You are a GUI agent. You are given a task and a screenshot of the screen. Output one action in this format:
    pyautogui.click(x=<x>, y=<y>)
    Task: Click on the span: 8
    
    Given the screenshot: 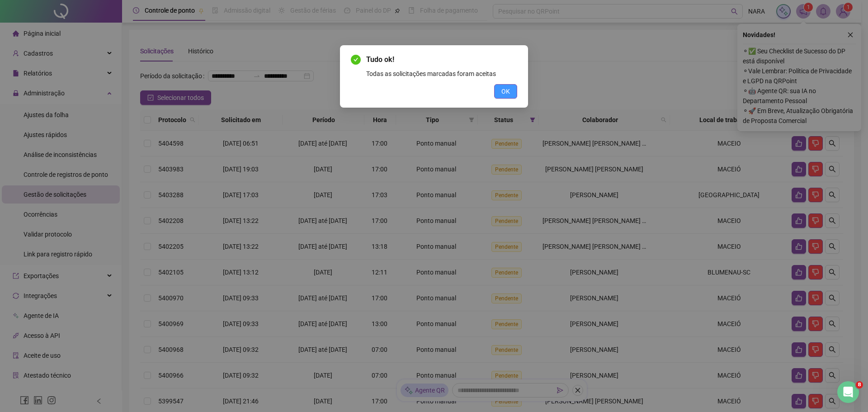 What is the action you would take?
    pyautogui.click(x=859, y=385)
    